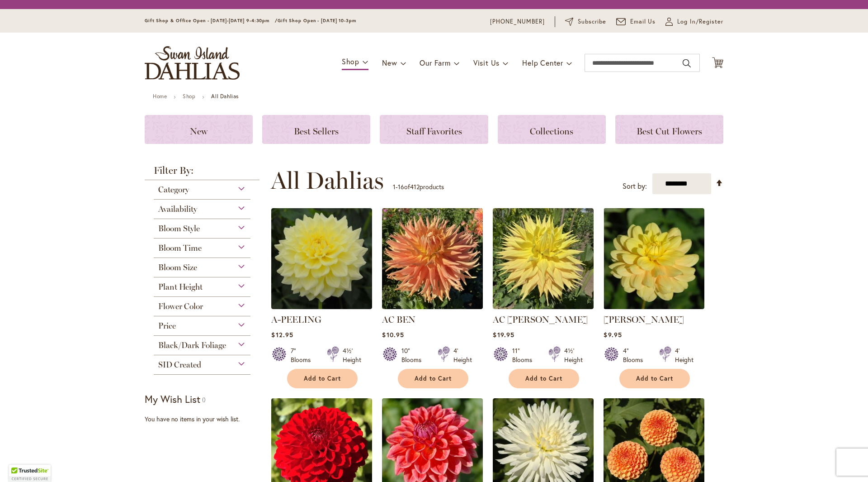 This screenshot has width=868, height=482. I want to click on div: 4" Blooms, so click(636, 355).